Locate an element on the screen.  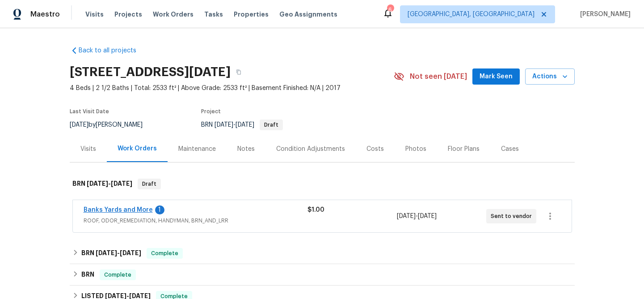
span: Properties is located at coordinates (251, 15).